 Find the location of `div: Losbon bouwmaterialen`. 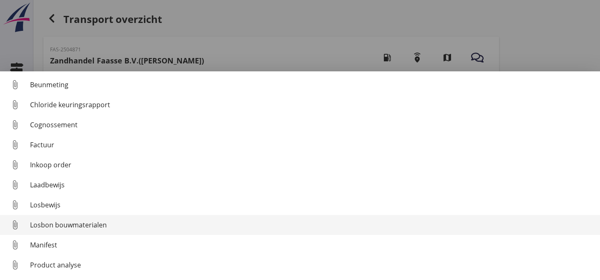

div: Losbon bouwmaterialen is located at coordinates (312, 225).